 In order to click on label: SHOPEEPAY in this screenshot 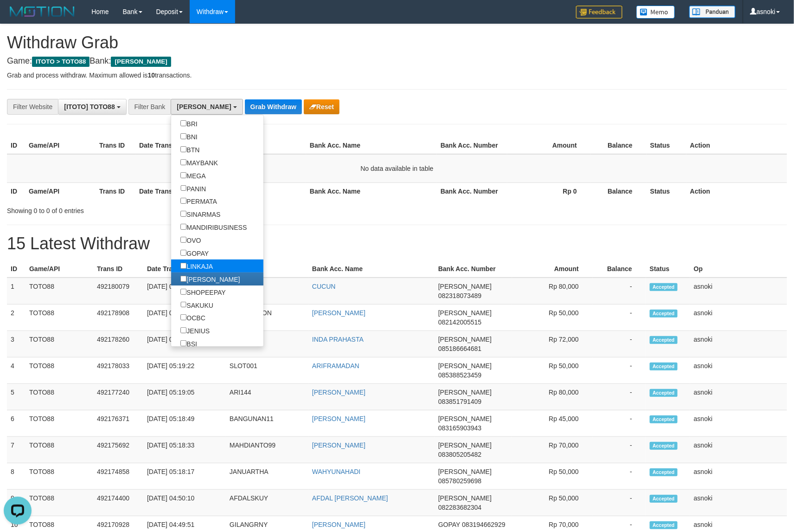, I will do `click(203, 292)`.